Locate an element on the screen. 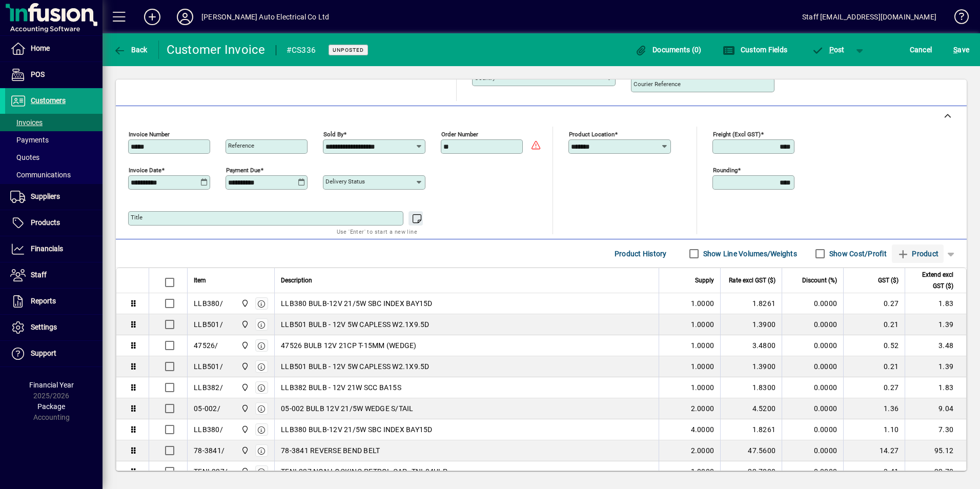  span: Communications is located at coordinates (40, 175).